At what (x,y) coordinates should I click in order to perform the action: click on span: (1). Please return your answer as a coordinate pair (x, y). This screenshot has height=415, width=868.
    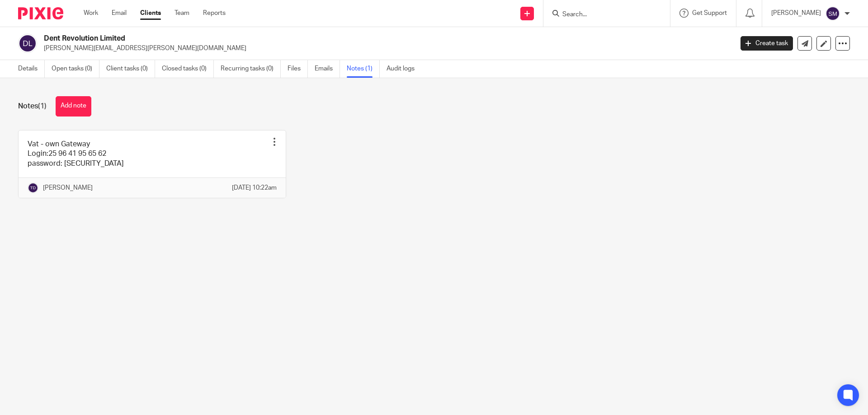
    Looking at the image, I should click on (42, 106).